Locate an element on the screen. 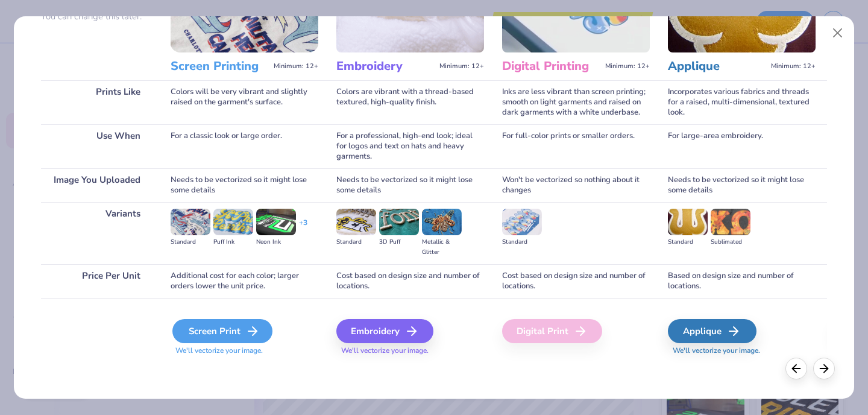  div: Inks are less vibrant than screen printing; smooth on light garments and raised on dark garments ... is located at coordinates (576, 102).